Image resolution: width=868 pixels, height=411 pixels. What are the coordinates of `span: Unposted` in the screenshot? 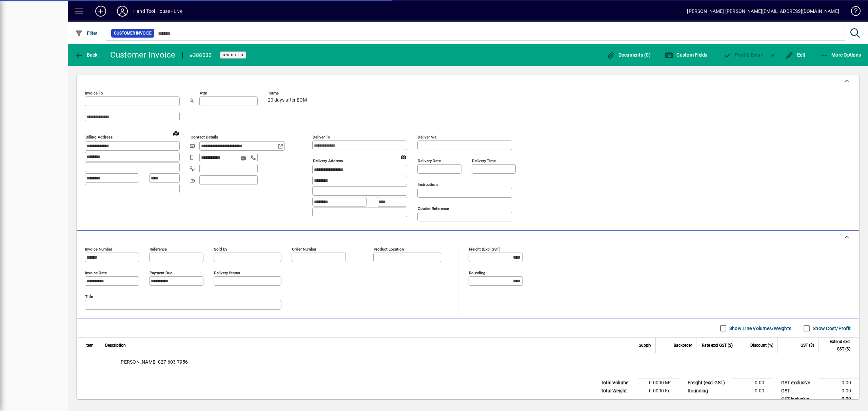 It's located at (233, 55).